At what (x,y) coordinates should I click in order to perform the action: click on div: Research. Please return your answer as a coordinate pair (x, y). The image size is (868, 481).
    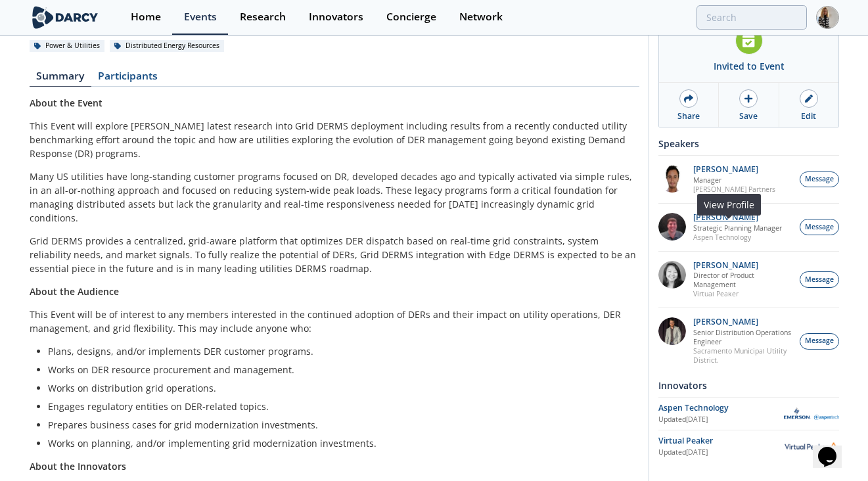
    Looking at the image, I should click on (263, 17).